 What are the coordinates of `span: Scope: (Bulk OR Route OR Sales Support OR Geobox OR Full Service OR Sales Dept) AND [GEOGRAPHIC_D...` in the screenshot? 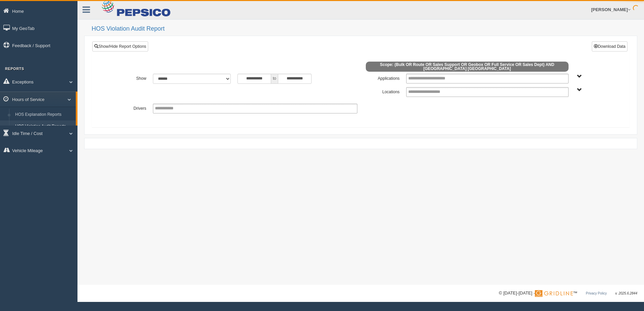 It's located at (467, 67).